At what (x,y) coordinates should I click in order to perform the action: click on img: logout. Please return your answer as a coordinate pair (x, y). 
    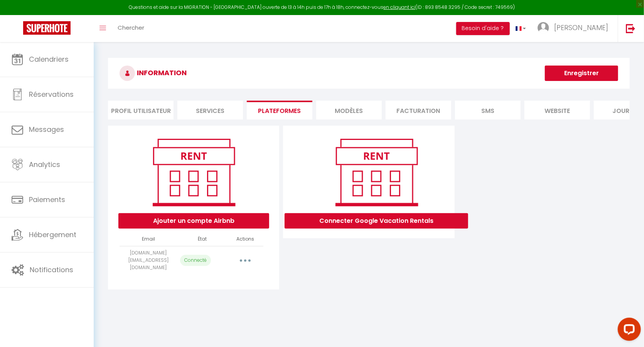
    Looking at the image, I should click on (630, 28).